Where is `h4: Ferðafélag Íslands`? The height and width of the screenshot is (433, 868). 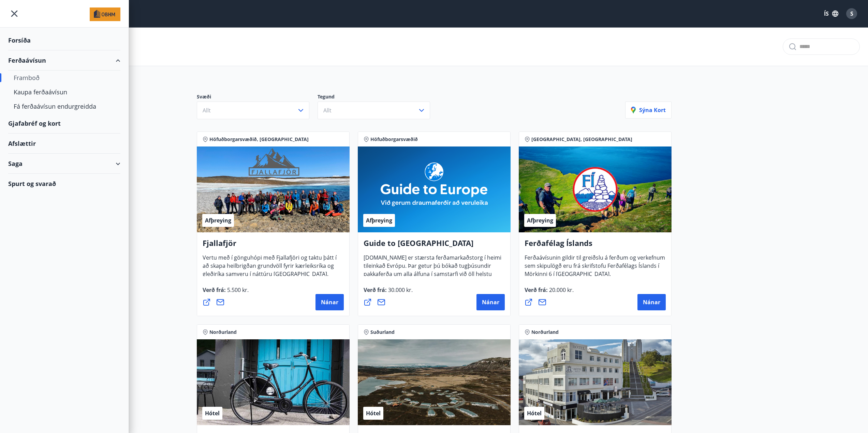 h4: Ferðafélag Íslands is located at coordinates (595, 246).